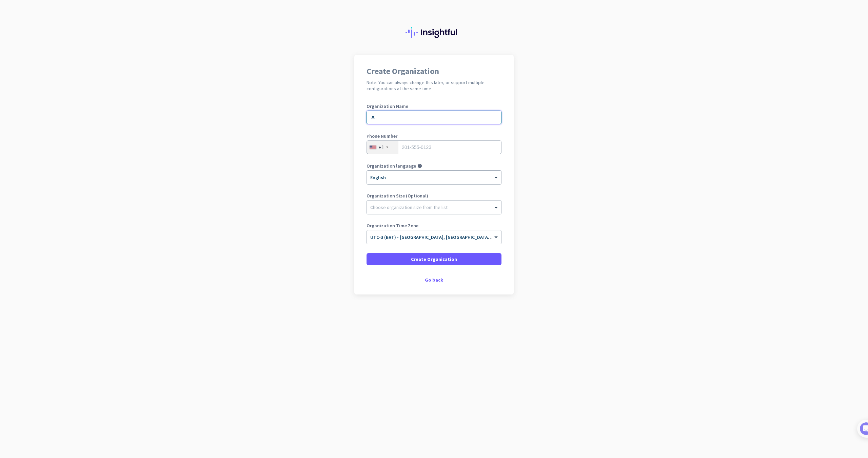 The height and width of the screenshot is (458, 868). What do you see at coordinates (434, 226) in the screenshot?
I see `label: Organization Time Zone` at bounding box center [434, 226].